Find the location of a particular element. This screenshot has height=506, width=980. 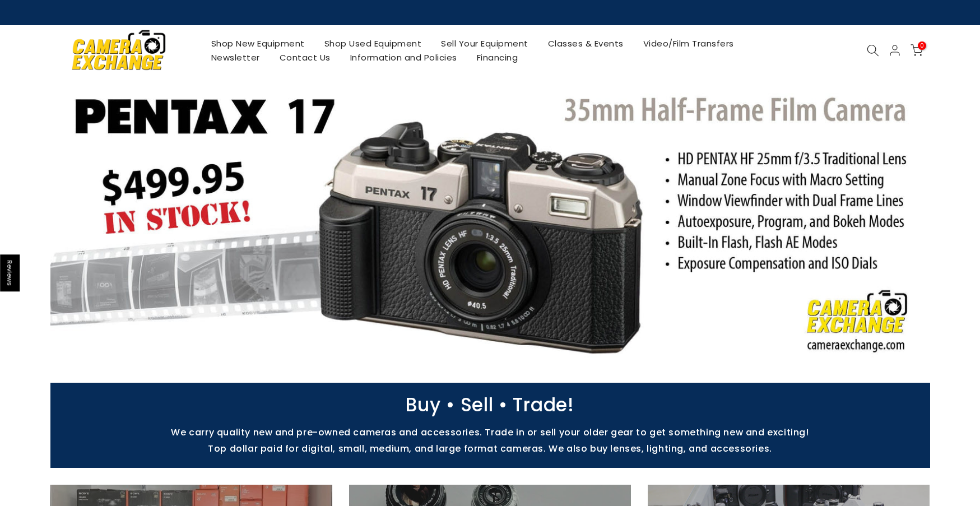

p: Buy • Sell • Trade! is located at coordinates (490, 405).